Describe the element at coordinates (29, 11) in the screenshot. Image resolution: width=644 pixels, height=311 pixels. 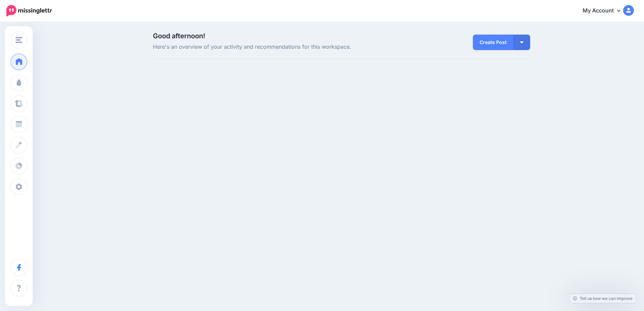
I see `img: Missinglettr` at that location.